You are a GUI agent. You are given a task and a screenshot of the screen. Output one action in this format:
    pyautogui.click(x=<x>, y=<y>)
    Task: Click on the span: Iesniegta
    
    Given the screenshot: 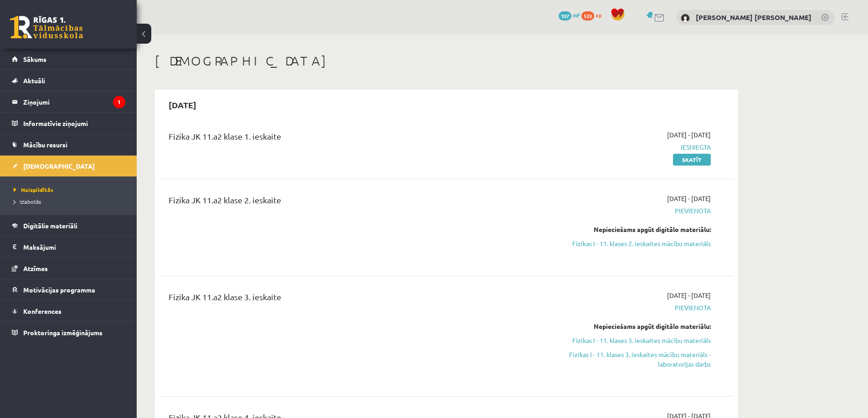 What is the action you would take?
    pyautogui.click(x=624, y=147)
    